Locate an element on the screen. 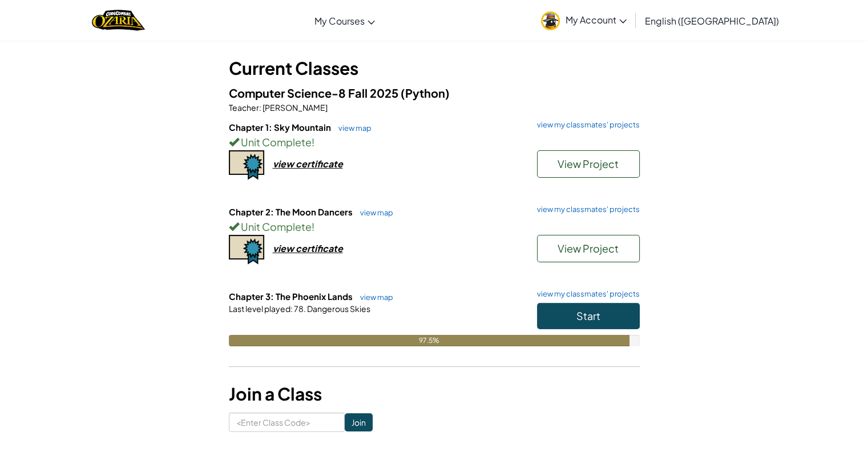 The image size is (868, 472). span: Chapter 2: The Moon Dancers is located at coordinates (291, 211).